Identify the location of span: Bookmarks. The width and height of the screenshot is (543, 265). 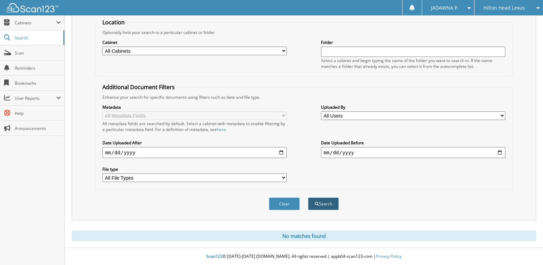
(38, 83).